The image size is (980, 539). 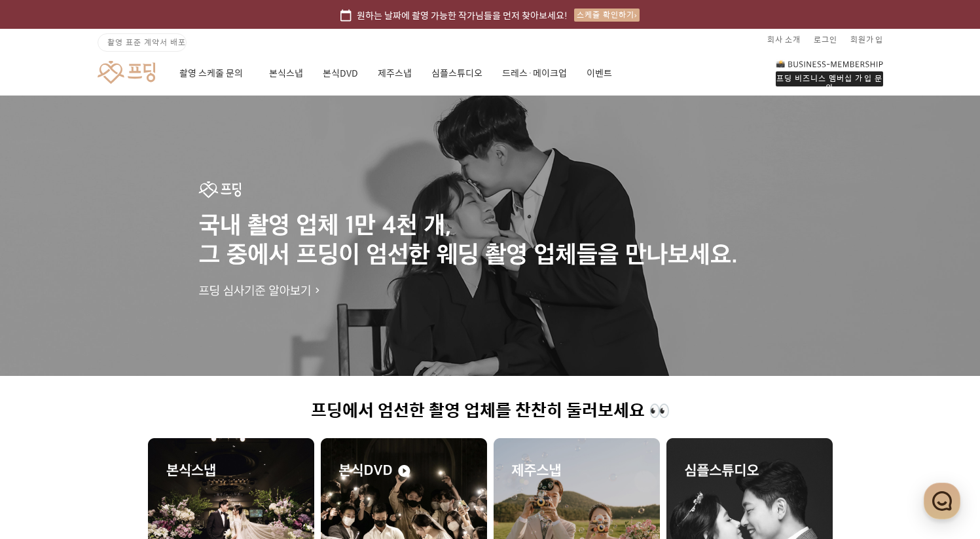 What do you see at coordinates (825, 39) in the screenshot?
I see `a: 로그인` at bounding box center [825, 39].